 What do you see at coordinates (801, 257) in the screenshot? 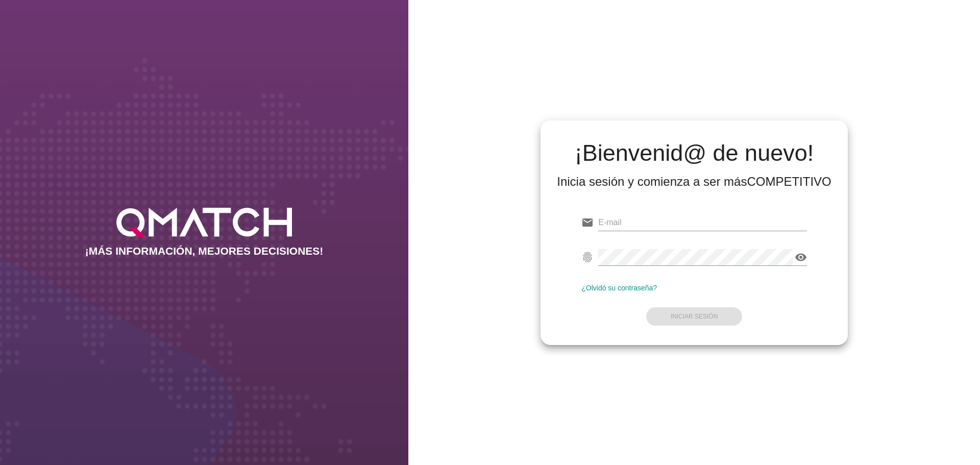
I see `i: visibility` at bounding box center [801, 257].